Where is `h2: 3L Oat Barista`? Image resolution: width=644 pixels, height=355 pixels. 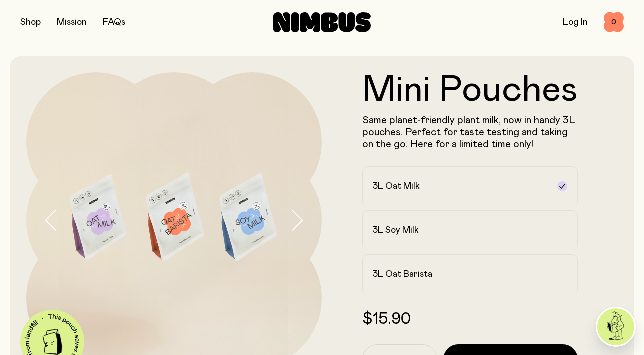 h2: 3L Oat Barista is located at coordinates (402, 274).